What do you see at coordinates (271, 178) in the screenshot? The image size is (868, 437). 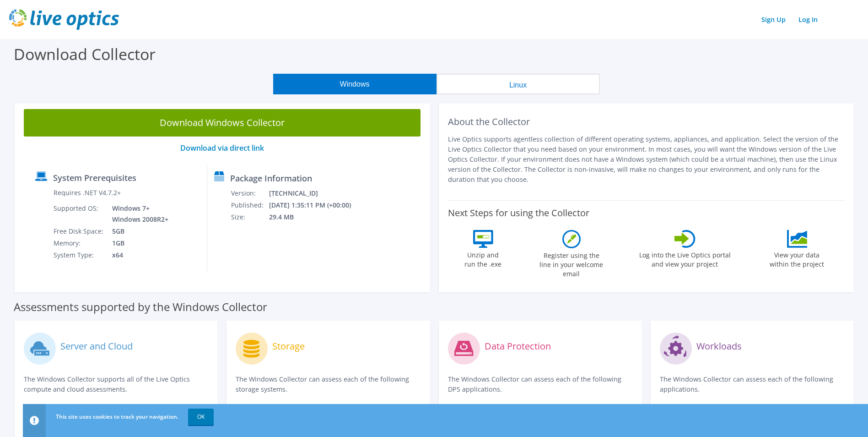 I see `label: Package Information` at bounding box center [271, 178].